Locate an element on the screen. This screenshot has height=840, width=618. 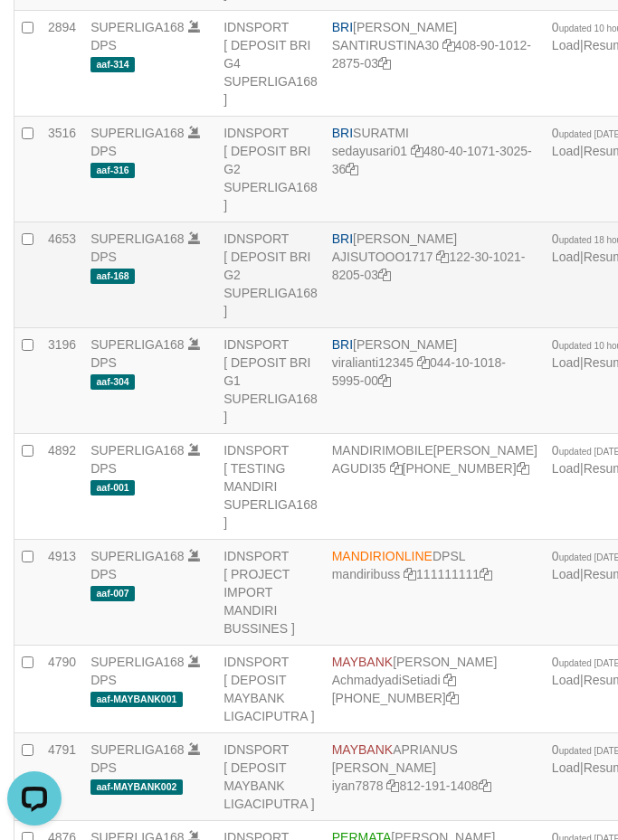
a: mandiribuss is located at coordinates (365, 574).